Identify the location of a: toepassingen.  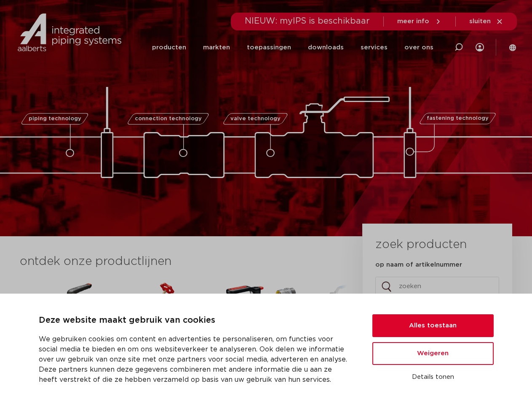
(269, 47).